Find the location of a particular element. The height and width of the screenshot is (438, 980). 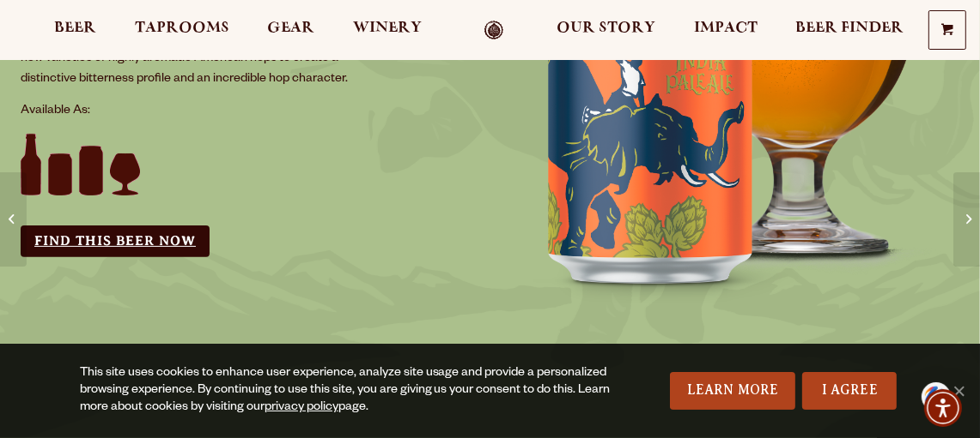

span: Taprooms is located at coordinates (182, 29).